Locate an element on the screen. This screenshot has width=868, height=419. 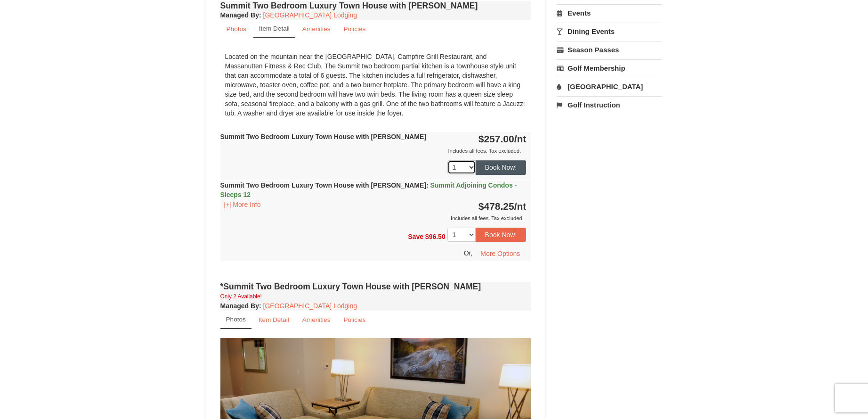
button: More Options is located at coordinates (500, 254).